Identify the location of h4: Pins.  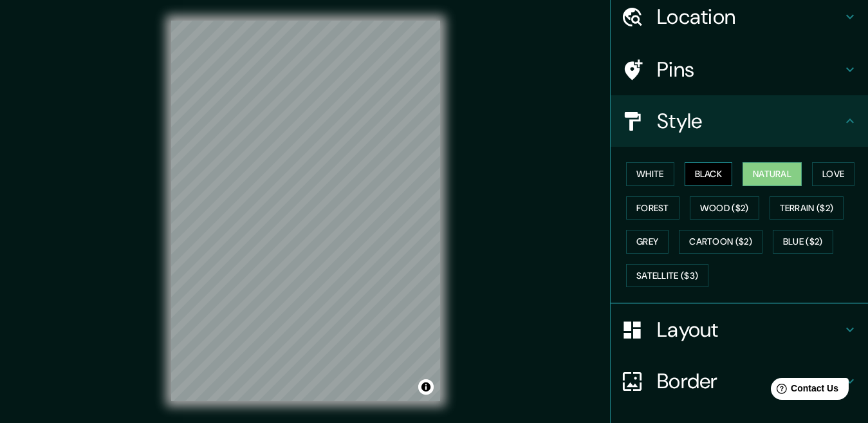
(749, 70).